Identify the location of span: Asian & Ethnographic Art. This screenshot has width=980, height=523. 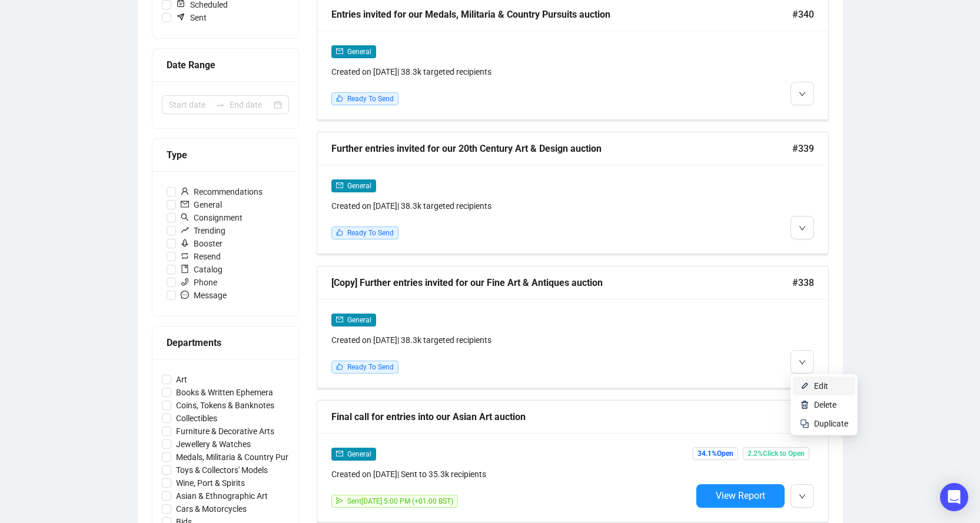
(222, 497).